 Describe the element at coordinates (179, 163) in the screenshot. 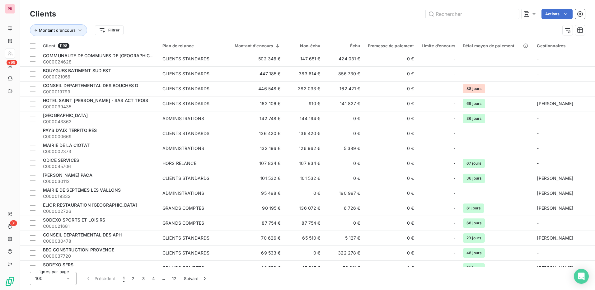

I see `div: HORS RELANCE` at that location.